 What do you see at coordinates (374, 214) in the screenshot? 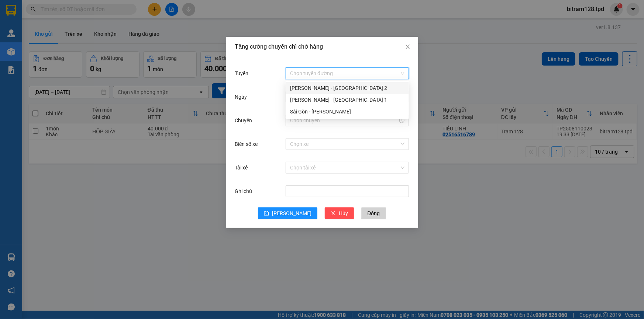
I see `span: Đóng` at bounding box center [374, 214].